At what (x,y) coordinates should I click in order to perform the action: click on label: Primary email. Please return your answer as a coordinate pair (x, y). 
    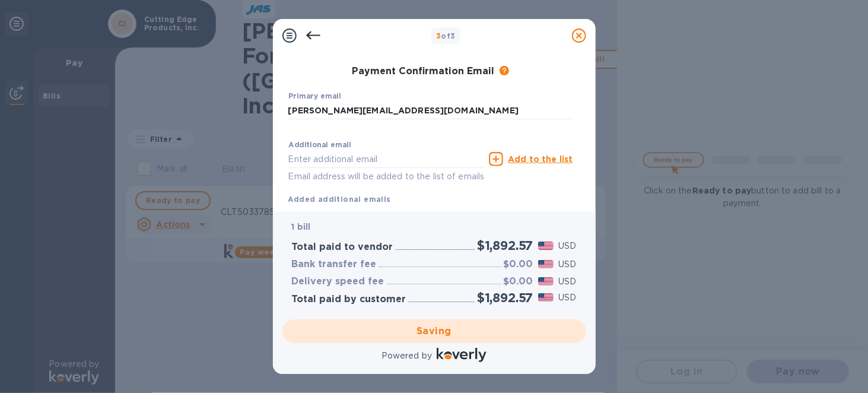
    Looking at the image, I should click on (315, 97).